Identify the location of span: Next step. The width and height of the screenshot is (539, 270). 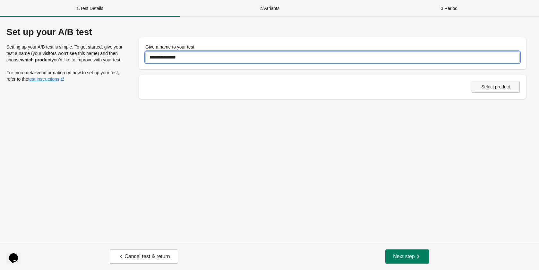
(407, 256).